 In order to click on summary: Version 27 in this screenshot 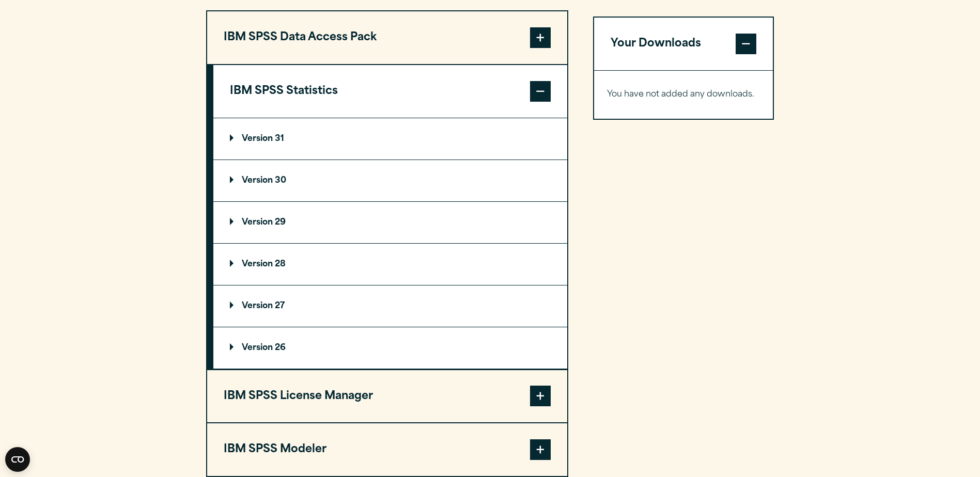, I will do `click(390, 306)`.